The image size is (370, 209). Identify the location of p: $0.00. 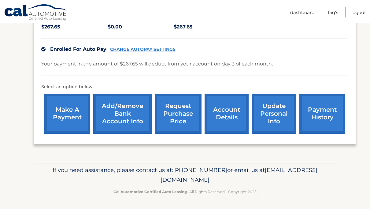
(141, 27).